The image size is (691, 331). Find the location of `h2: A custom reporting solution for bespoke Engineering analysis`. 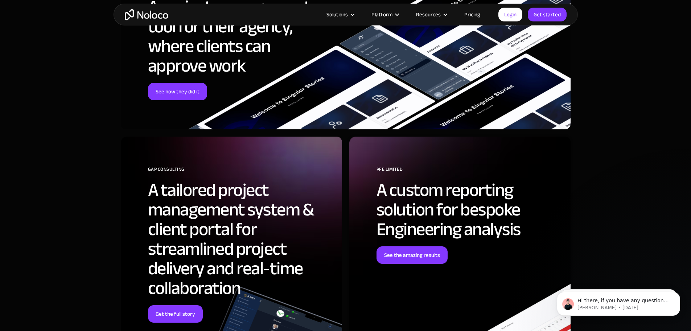

h2: A custom reporting solution for bespoke Engineering analysis is located at coordinates (468, 209).